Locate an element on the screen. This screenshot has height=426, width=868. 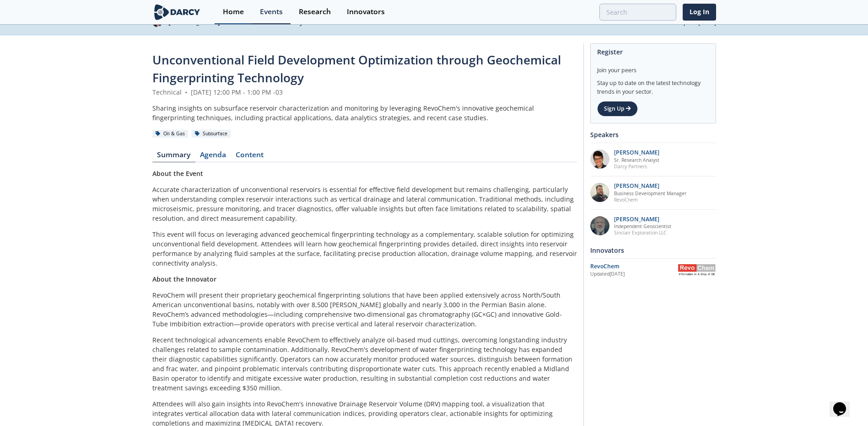
div: Events is located at coordinates (271, 12).